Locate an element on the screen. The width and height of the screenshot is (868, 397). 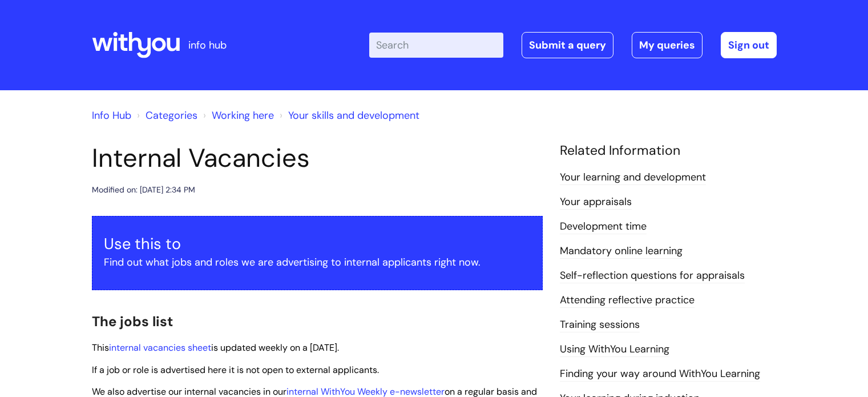
h4: Related Information is located at coordinates (668, 151).